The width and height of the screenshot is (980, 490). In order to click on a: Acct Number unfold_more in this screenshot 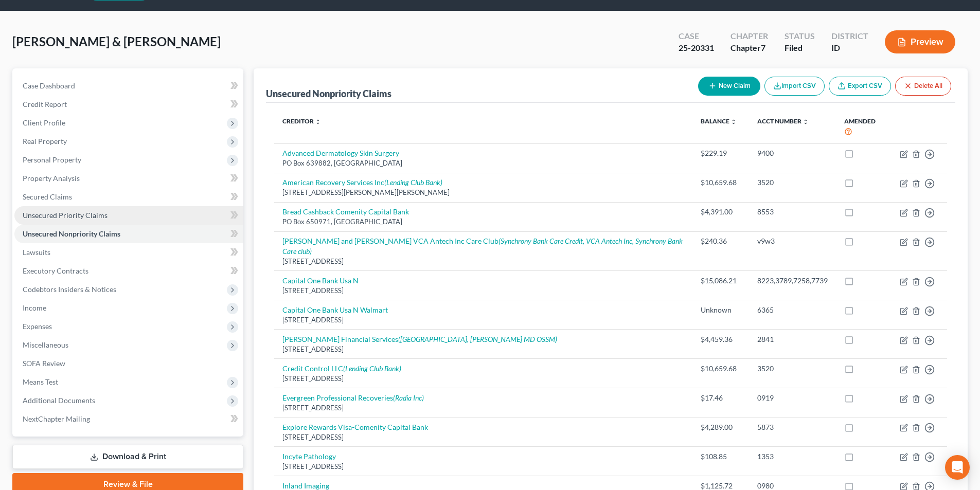, I will do `click(783, 121)`.